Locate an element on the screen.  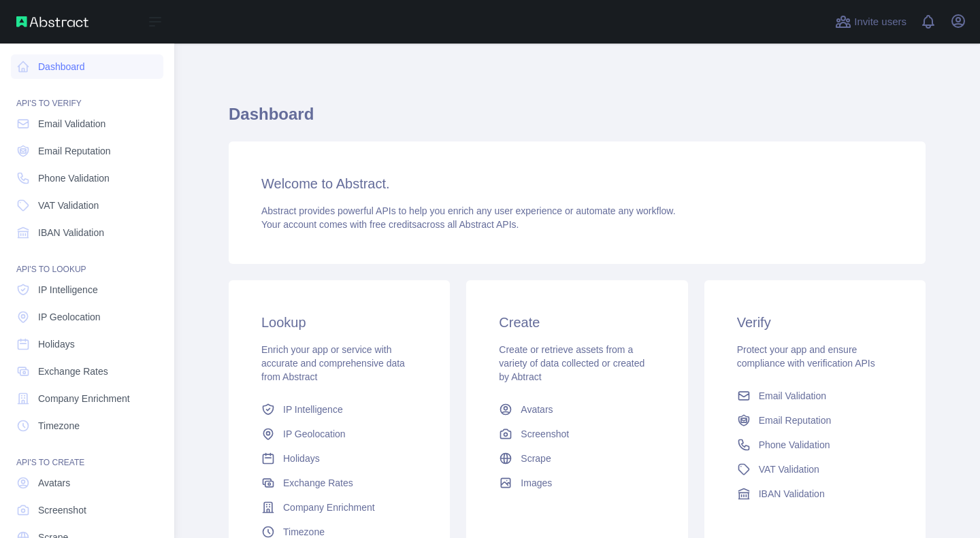
h3: Create is located at coordinates (576, 323).